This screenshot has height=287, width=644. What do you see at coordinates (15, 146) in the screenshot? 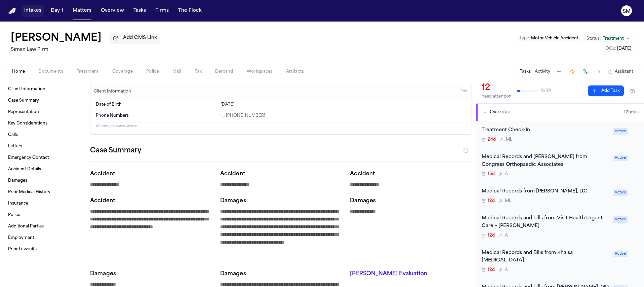
I see `span: Letters` at bounding box center [15, 146].